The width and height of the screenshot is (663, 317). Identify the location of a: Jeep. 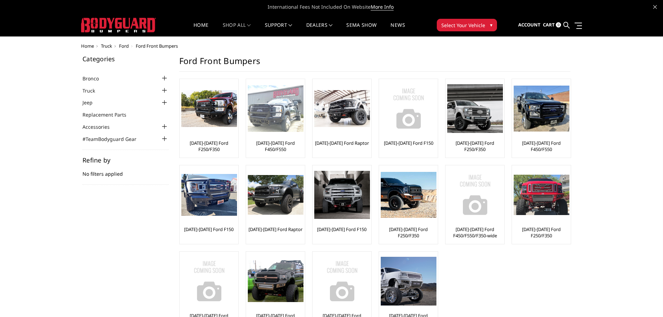
(92, 102).